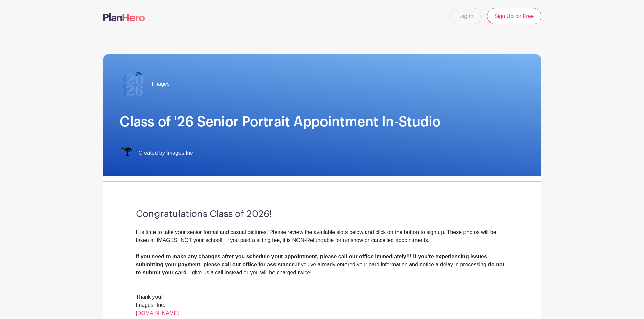 This screenshot has width=644, height=319. I want to click on div: Thank you!, so click(322, 297).